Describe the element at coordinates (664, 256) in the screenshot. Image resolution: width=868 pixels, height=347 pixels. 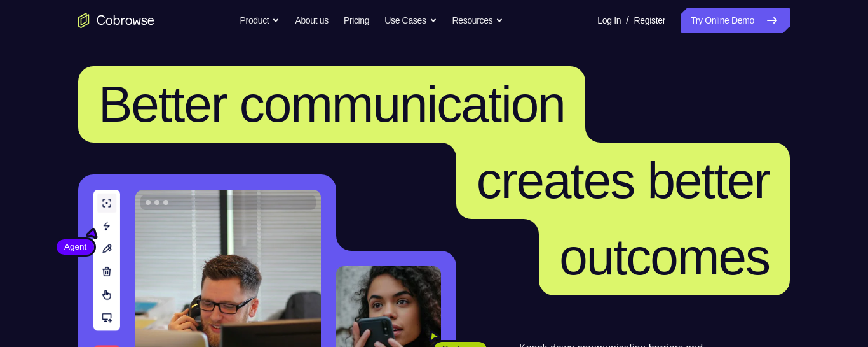
I see `span: outcomes` at that location.